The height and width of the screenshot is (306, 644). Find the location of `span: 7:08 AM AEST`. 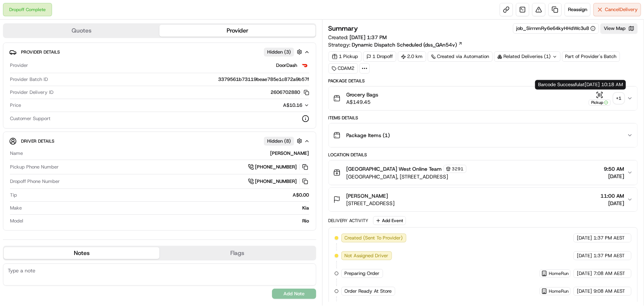

span: 7:08 AM AEST is located at coordinates (609, 274).